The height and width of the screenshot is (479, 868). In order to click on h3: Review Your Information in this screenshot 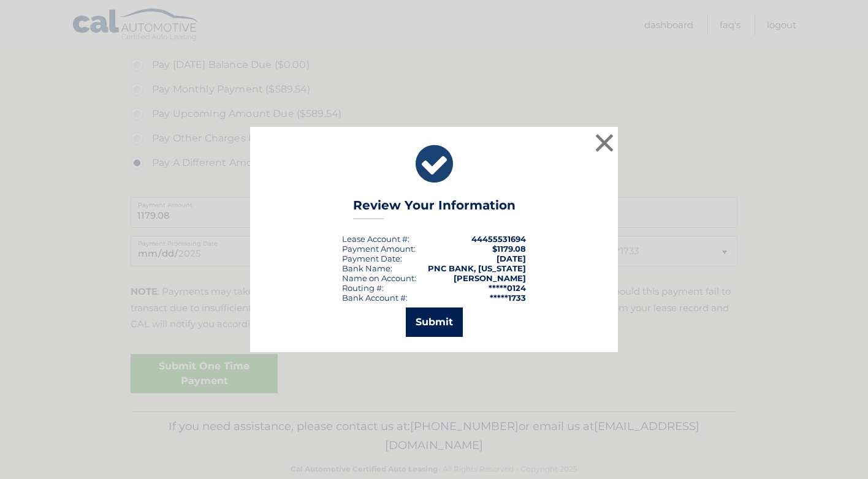, I will do `click(434, 208)`.